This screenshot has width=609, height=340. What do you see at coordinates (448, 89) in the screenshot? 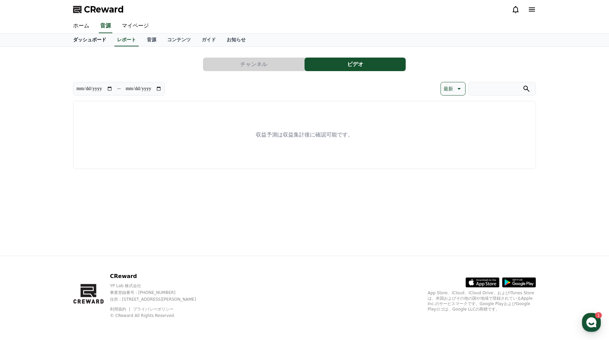
I see `p: 最新` at bounding box center [448, 89].